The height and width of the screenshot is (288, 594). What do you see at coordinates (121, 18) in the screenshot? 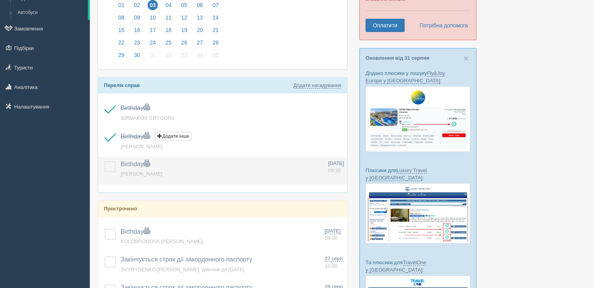
I see `span: 08` at bounding box center [121, 18].